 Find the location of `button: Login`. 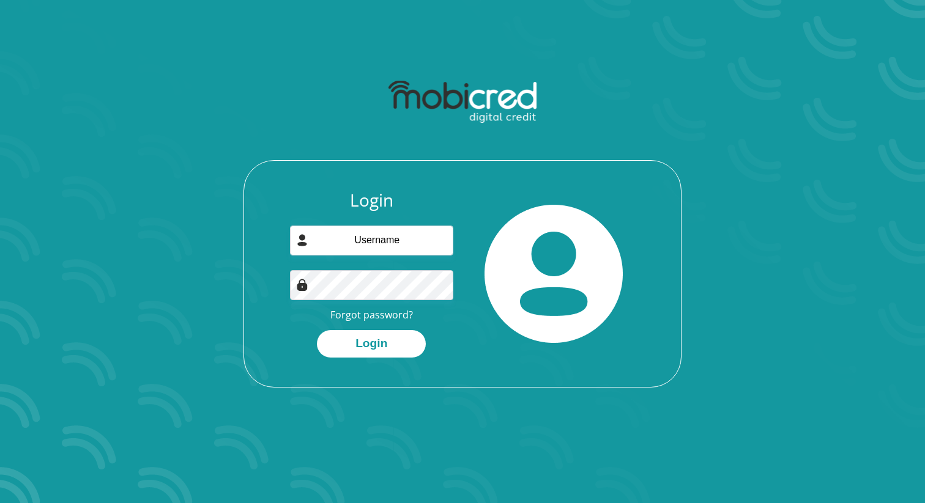

button: Login is located at coordinates (371, 344).